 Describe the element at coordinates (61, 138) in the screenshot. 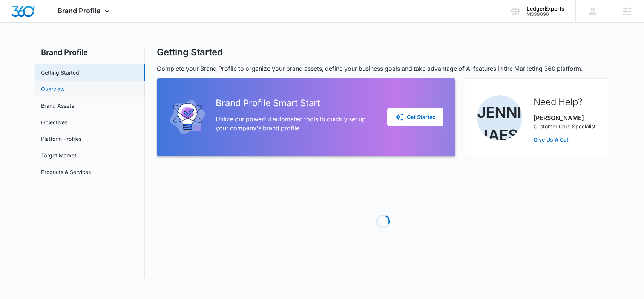

I see `a: Platform Profiles` at that location.